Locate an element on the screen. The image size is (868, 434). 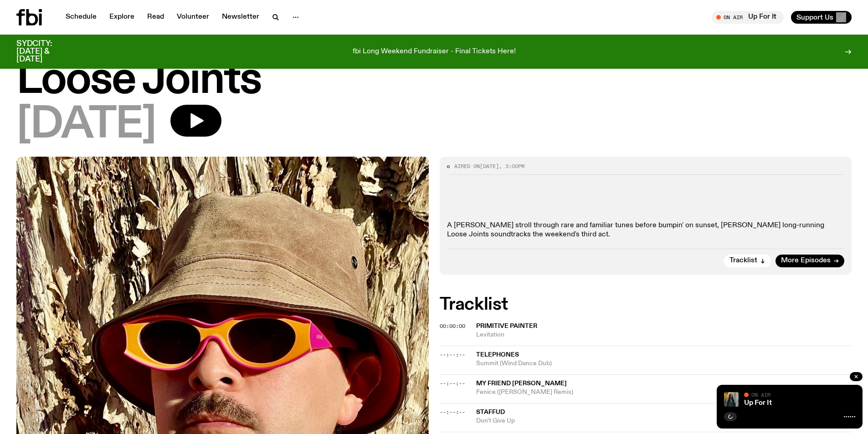
a: Up For It is located at coordinates (758, 403).